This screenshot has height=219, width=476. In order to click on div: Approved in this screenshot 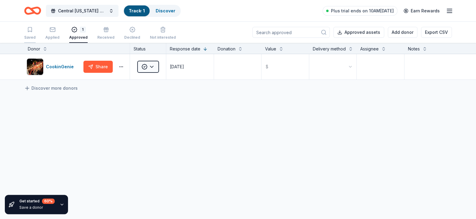, I will do `click(78, 37)`.